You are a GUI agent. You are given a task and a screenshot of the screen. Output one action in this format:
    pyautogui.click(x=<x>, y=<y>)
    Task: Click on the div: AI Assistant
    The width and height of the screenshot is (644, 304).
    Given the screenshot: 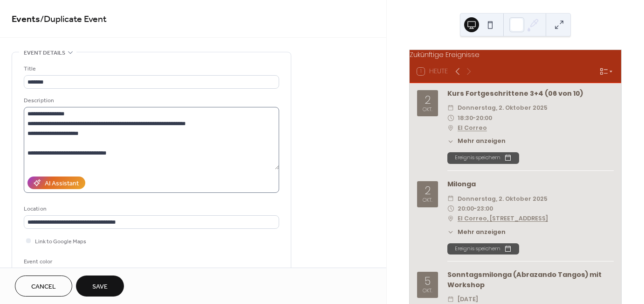 What is the action you would take?
    pyautogui.click(x=61, y=183)
    